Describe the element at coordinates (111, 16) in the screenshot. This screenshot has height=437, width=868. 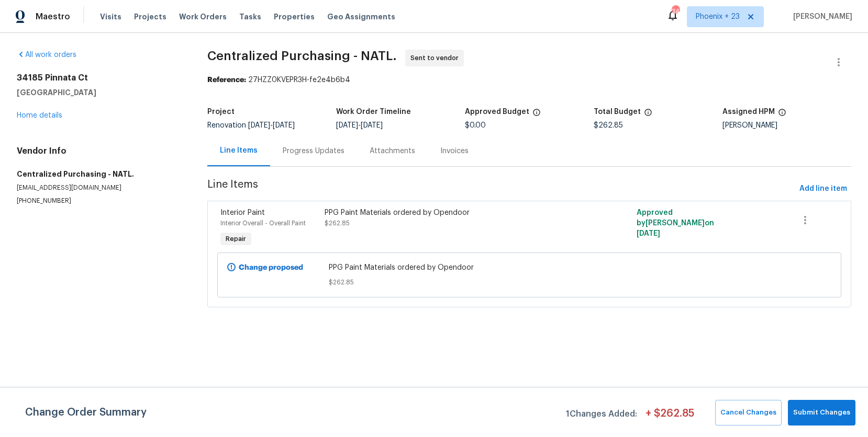
I see `span: Visits` at that location.